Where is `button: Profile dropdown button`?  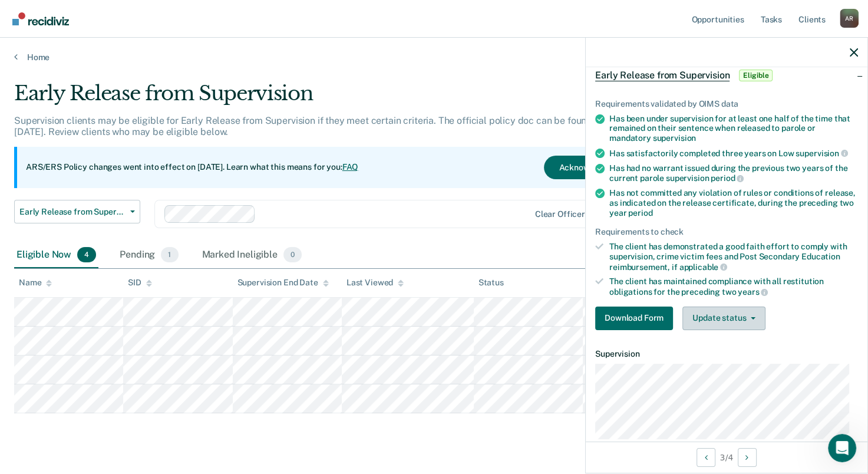 button: Profile dropdown button is located at coordinates (848, 19).